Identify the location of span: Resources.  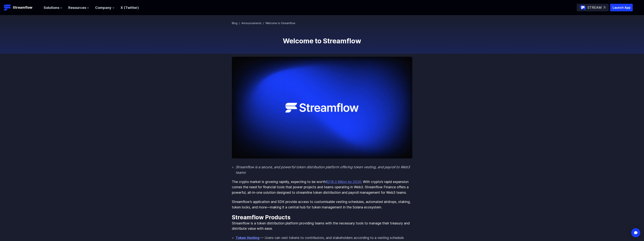
(77, 8).